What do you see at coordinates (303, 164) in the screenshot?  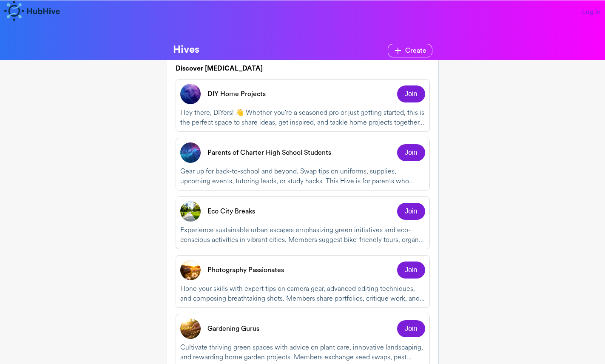 I see `a: hive imageParents of Charter High School StudentsJoinGear up for back-to-school and beyond. Swap ...` at bounding box center [303, 164].